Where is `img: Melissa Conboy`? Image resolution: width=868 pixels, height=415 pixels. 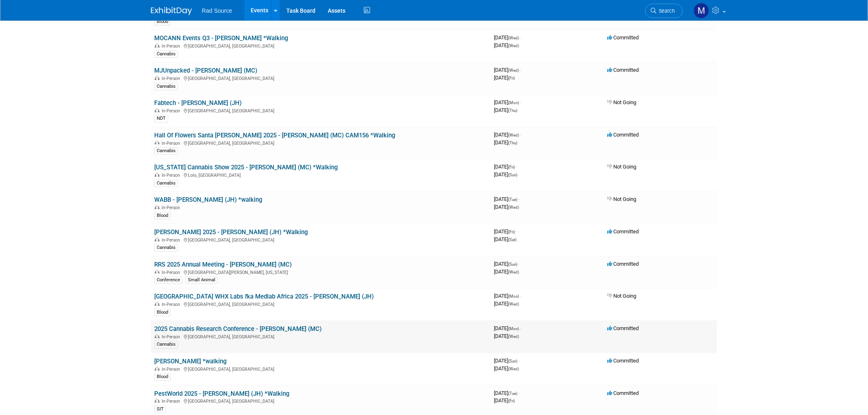 img: Melissa Conboy is located at coordinates (702, 11).